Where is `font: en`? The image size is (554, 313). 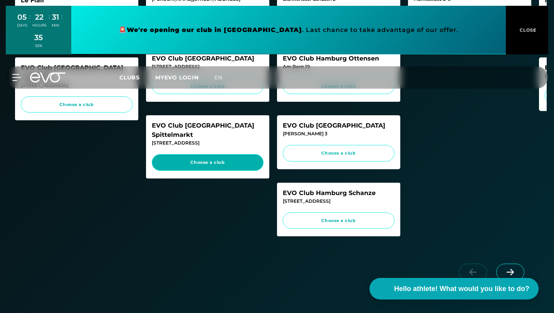
font: en is located at coordinates (218, 77).